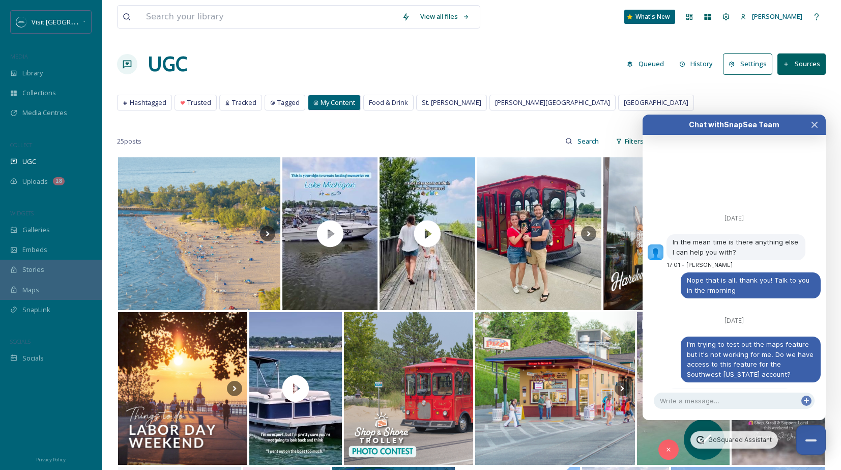 Image resolution: width=841 pixels, height=470 pixels. What do you see at coordinates (751, 359) in the screenshot?
I see `span: I'm trying to test out the maps feature but it's not working for me. Do we have access to this fe...` at bounding box center [751, 359].